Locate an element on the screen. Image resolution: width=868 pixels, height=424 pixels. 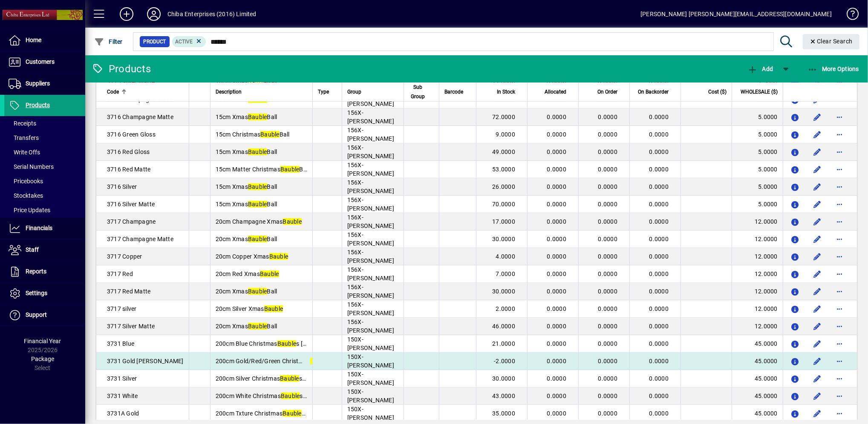
span: 72.0000 is located at coordinates (503, 117).